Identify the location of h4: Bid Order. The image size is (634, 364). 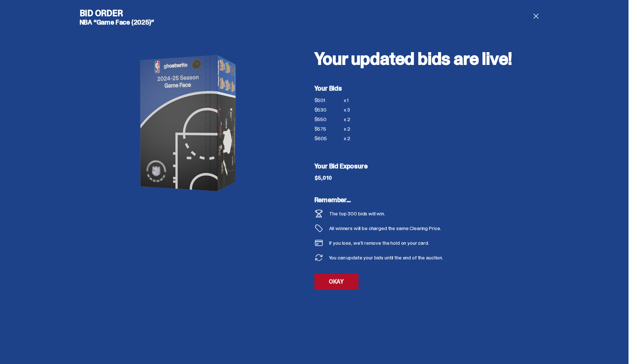
(189, 13).